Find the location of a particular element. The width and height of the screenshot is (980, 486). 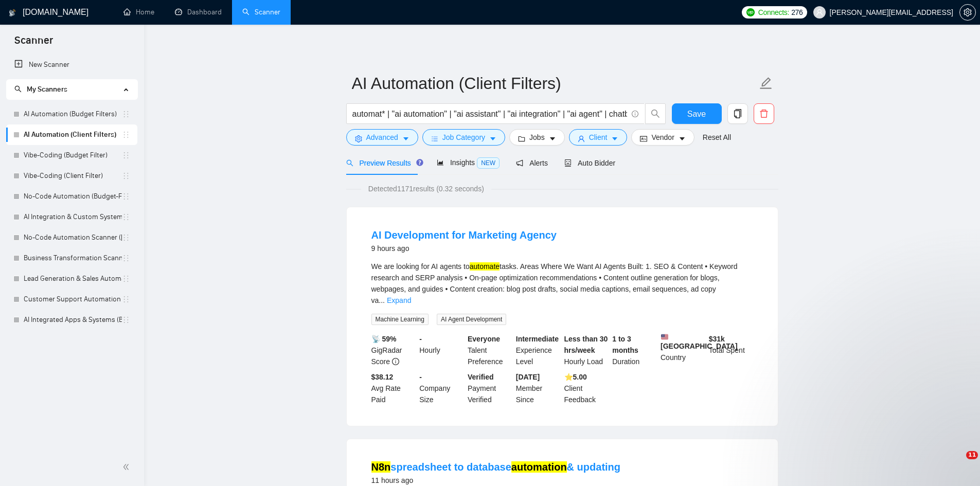

a: No-Code Automation (Budget-Filters) is located at coordinates (73, 197).